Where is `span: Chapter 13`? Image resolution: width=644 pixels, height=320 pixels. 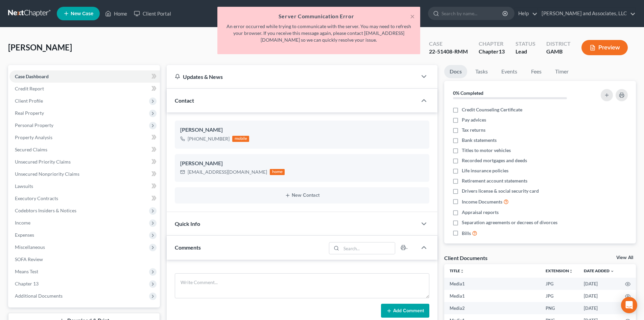 span: Chapter 13 is located at coordinates (27, 283).